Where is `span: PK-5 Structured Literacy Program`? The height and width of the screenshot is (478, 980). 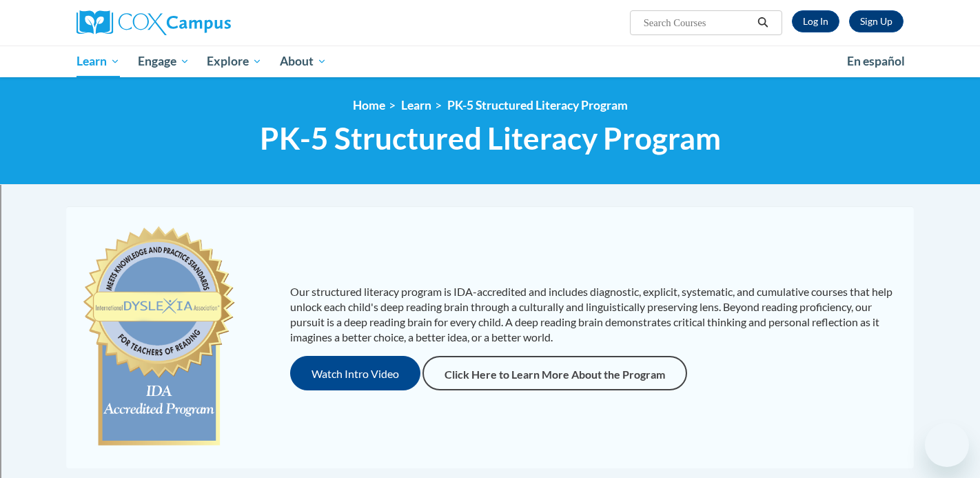
span: PK-5 Structured Literacy Program is located at coordinates (490, 138).